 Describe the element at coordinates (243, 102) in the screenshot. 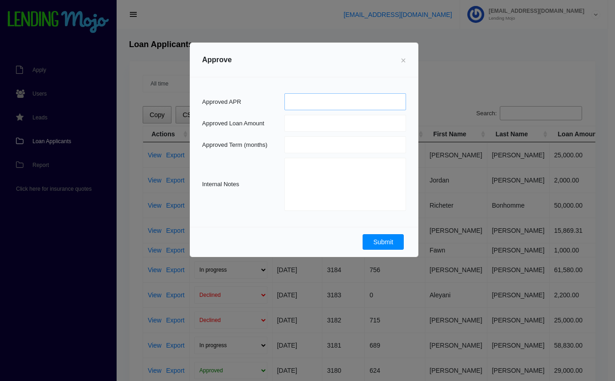

I see `div: Approved APR` at that location.